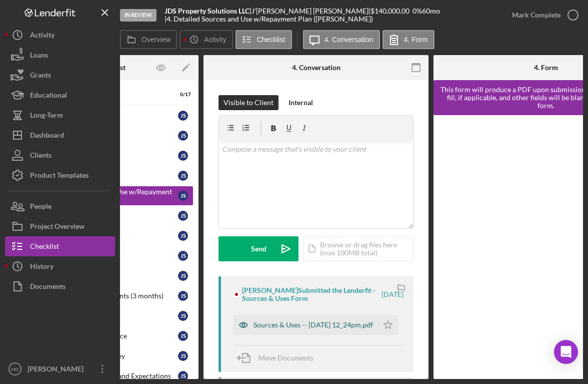 The height and width of the screenshot is (384, 588). Describe the element at coordinates (393, 294) in the screenshot. I see `time: 2025-07-03 16:24` at that location.